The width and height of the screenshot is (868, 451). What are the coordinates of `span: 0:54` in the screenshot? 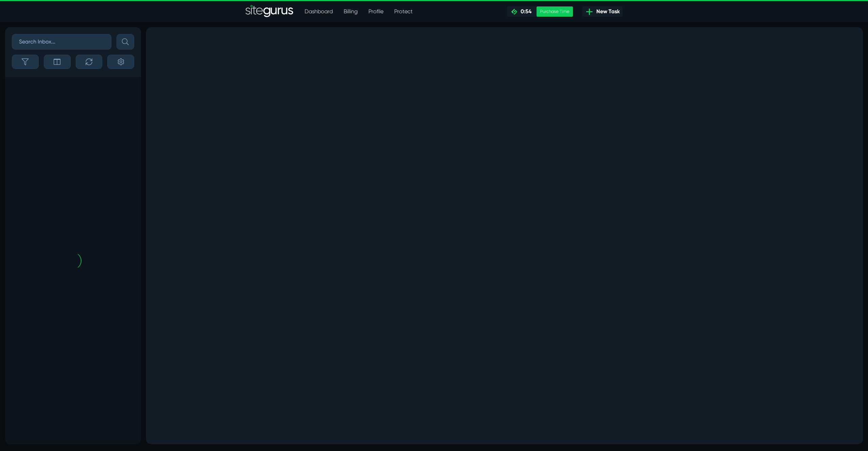 It's located at (525, 11).